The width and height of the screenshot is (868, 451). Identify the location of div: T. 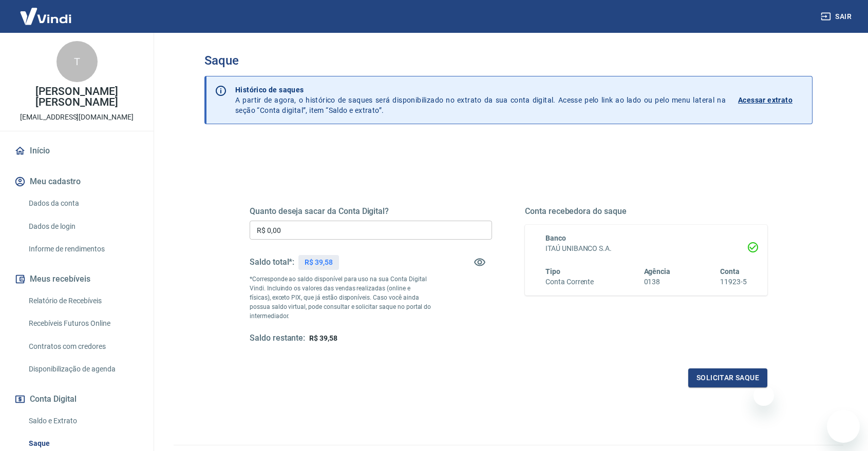
(77, 61).